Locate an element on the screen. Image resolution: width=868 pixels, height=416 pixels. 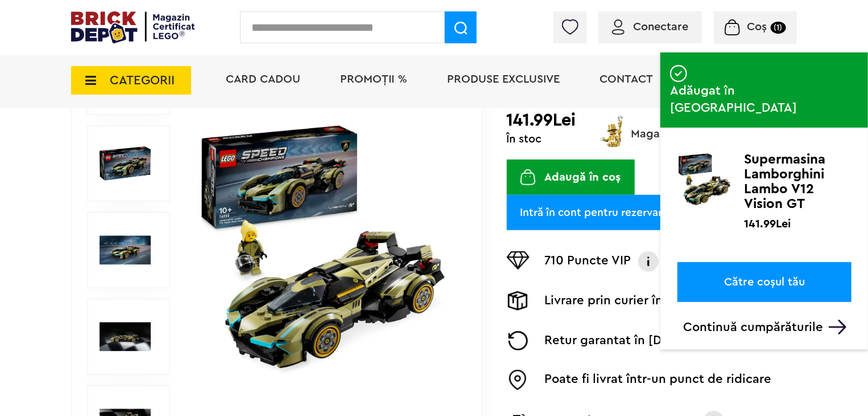
span: PROMOȚII % is located at coordinates (374, 79).